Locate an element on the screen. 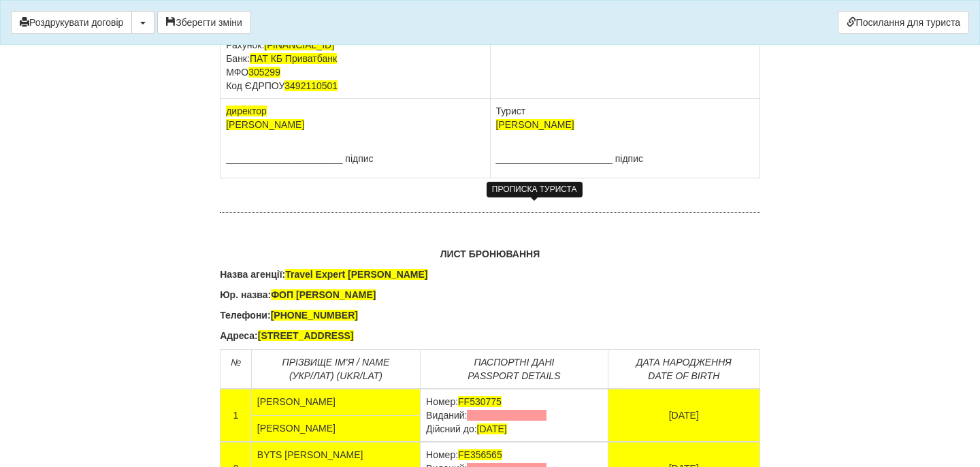 This screenshot has width=980, height=467. div: ПРОПИСКА ТУРИСТА is located at coordinates (534, 189).